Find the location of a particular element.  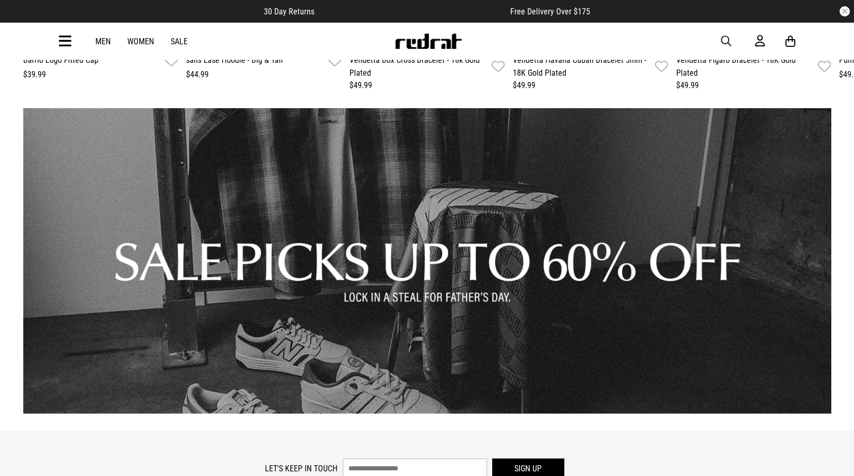

button: Open LiveChat chat widget is located at coordinates (24, 20).